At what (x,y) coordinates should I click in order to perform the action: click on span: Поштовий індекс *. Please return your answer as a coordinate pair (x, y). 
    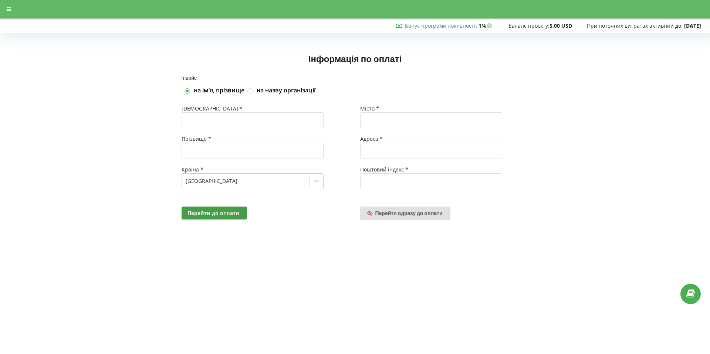
    Looking at the image, I should click on (384, 169).